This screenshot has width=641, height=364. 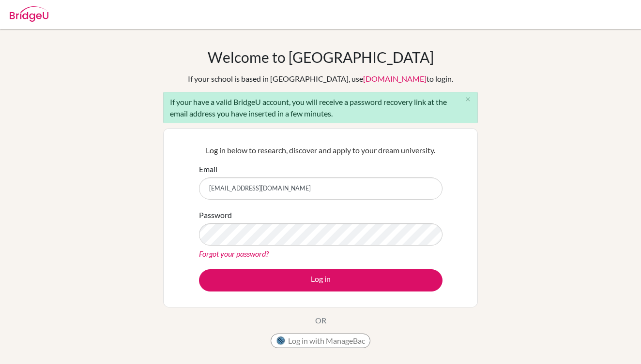 What do you see at coordinates (468, 99) in the screenshot?
I see `button: Close` at bounding box center [468, 99].